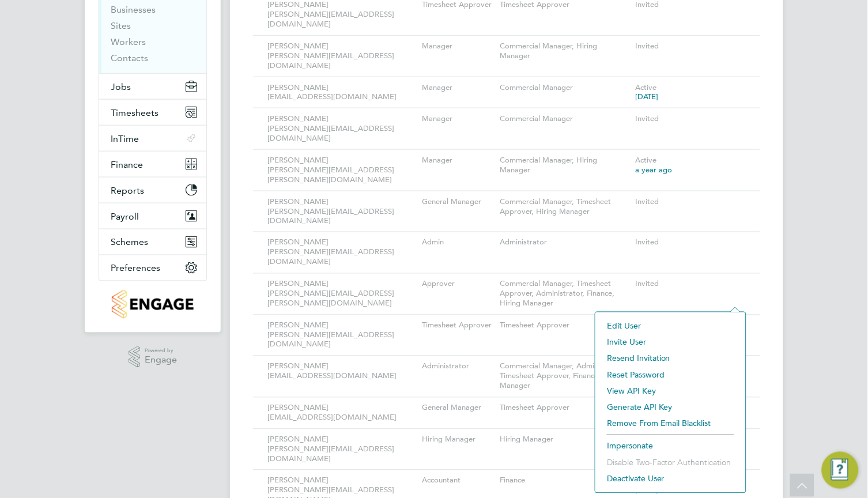  What do you see at coordinates (121, 26) in the screenshot?
I see `a: Sites` at bounding box center [121, 26].